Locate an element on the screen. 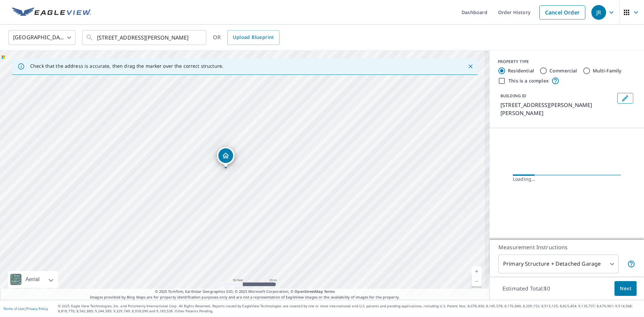 This screenshot has height=317, width=644. a: Upload Blueprint is located at coordinates (253, 38).